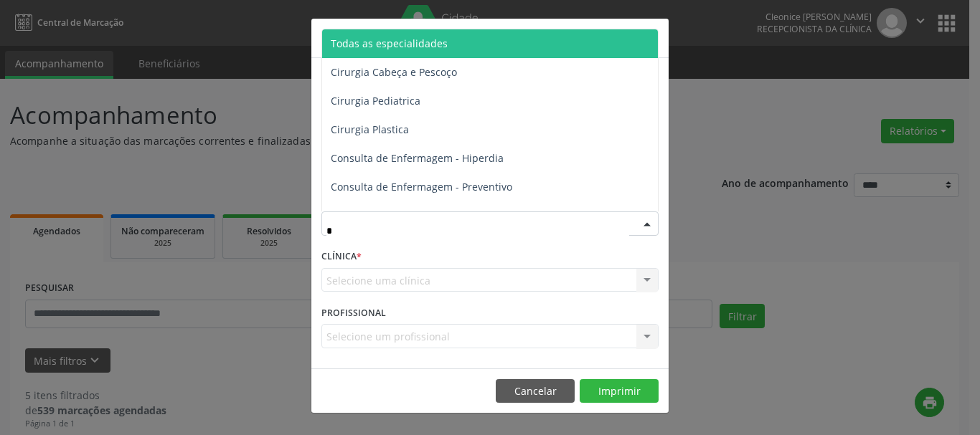  What do you see at coordinates (417, 158) in the screenshot?
I see `span: Consulta de Enfermagem - Hiperdia` at bounding box center [417, 158].